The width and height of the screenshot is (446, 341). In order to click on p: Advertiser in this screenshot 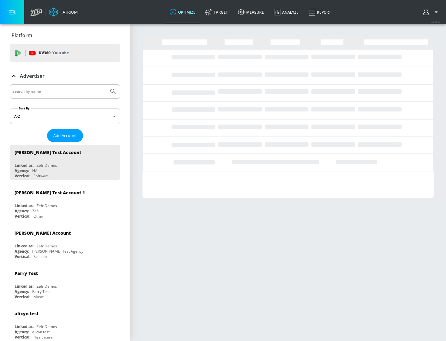, I will do `click(32, 76)`.